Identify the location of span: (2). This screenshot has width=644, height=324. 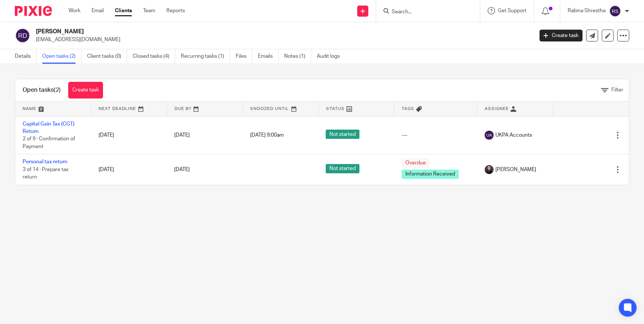
(57, 90).